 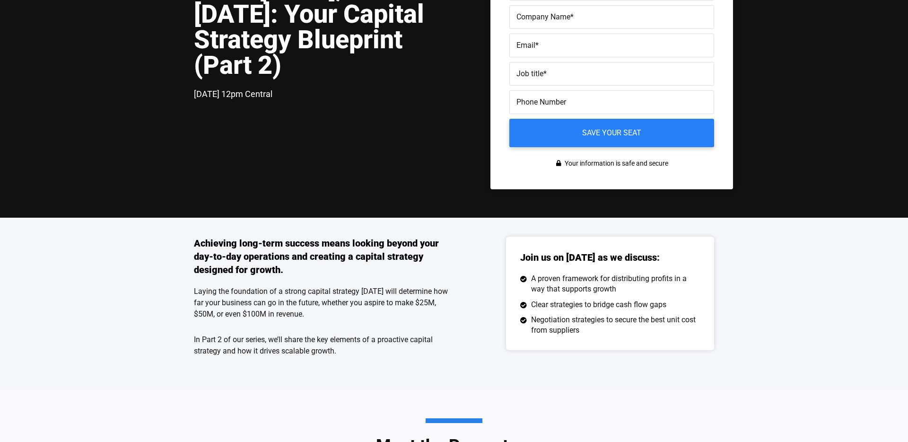 I want to click on span: A proven framework for distributing profits in a way that supports growth, so click(x=615, y=284).